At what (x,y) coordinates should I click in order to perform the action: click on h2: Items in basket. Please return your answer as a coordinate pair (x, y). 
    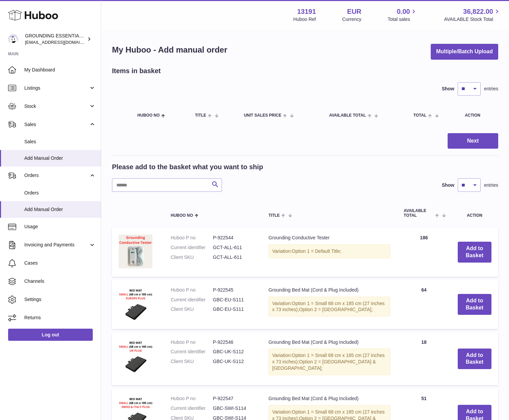
    Looking at the image, I should click on (136, 71).